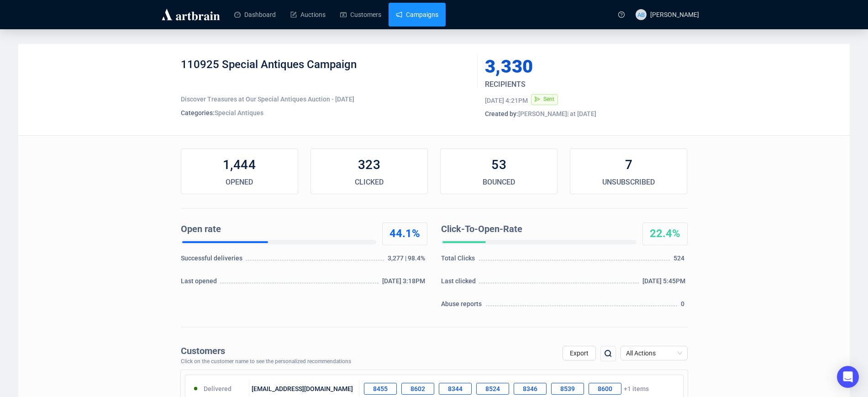 The height and width of the screenshot is (397, 868). Describe the element at coordinates (369, 165) in the screenshot. I see `div: 323` at that location.